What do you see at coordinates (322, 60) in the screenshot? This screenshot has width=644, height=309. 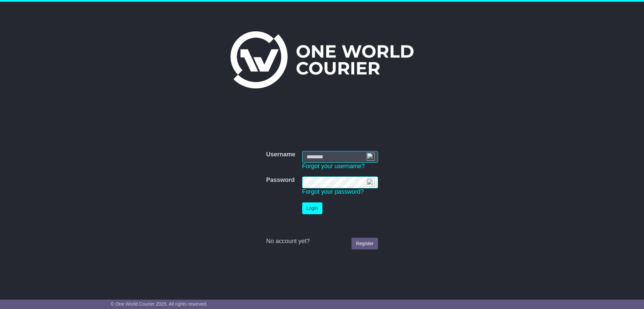 I see `img: One World` at bounding box center [322, 60].